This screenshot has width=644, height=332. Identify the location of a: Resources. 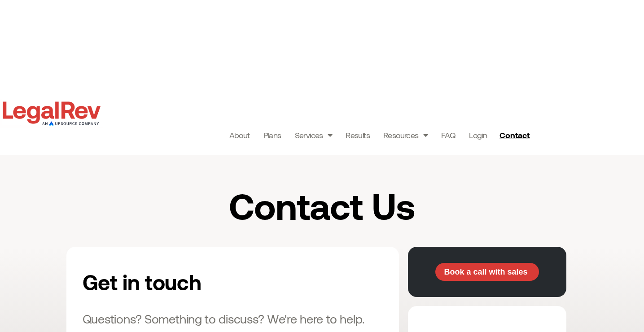
(405, 135).